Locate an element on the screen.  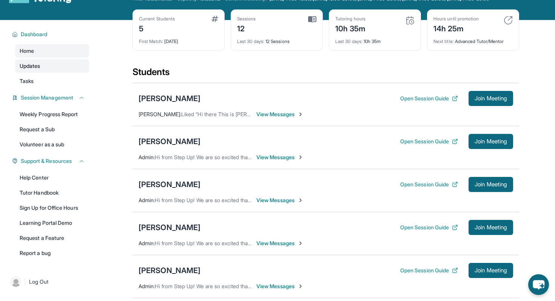
div: Sessions is located at coordinates (246, 19).